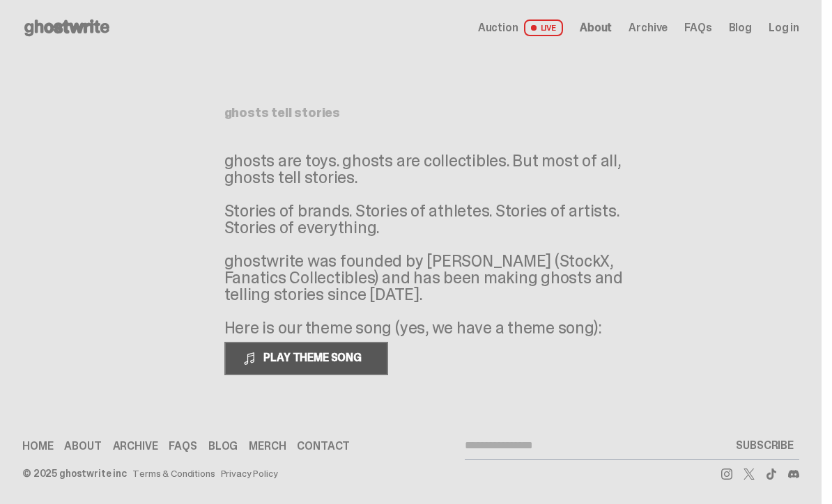 The width and height of the screenshot is (832, 504). What do you see at coordinates (647, 28) in the screenshot?
I see `span: Archive` at bounding box center [647, 28].